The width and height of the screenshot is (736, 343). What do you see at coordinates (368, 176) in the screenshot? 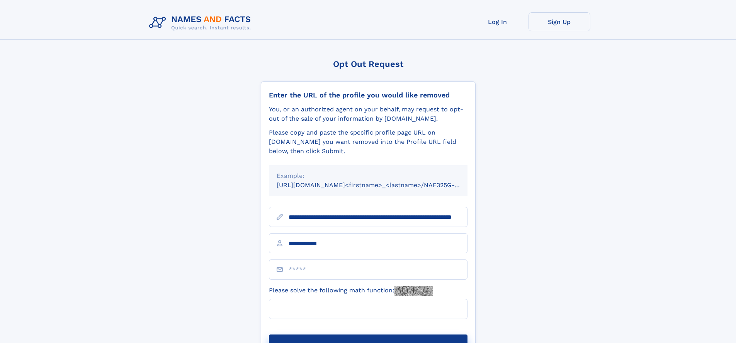
I see `div: Example:` at bounding box center [368, 176].